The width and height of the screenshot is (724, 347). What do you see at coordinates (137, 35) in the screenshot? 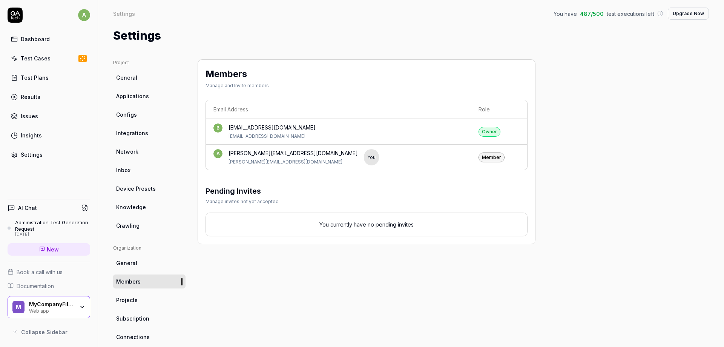
I see `h1: Settings` at bounding box center [137, 35].